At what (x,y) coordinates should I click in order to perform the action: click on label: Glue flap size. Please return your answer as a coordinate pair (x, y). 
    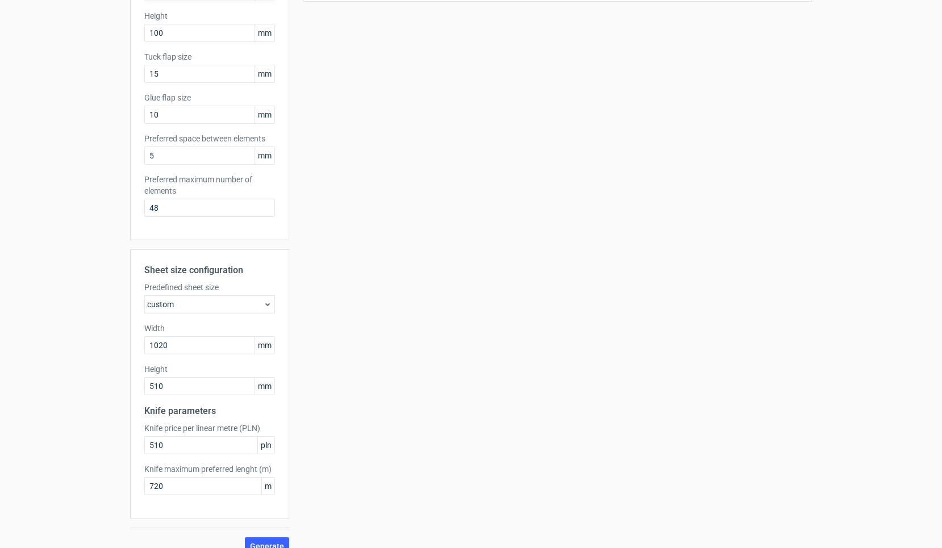
    Looking at the image, I should click on (210, 98).